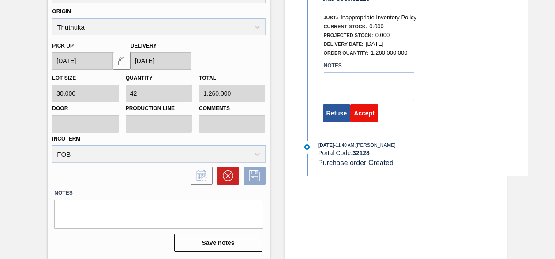  What do you see at coordinates (379, 17) in the screenshot?
I see `span: Inappropriate Inventory Policy` at bounding box center [379, 17].